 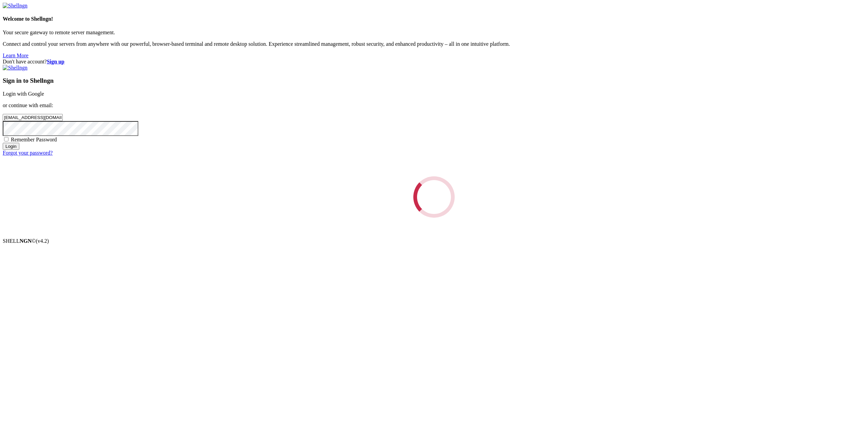 What do you see at coordinates (32, 117) in the screenshot?
I see `input: Email address` at bounding box center [32, 117].